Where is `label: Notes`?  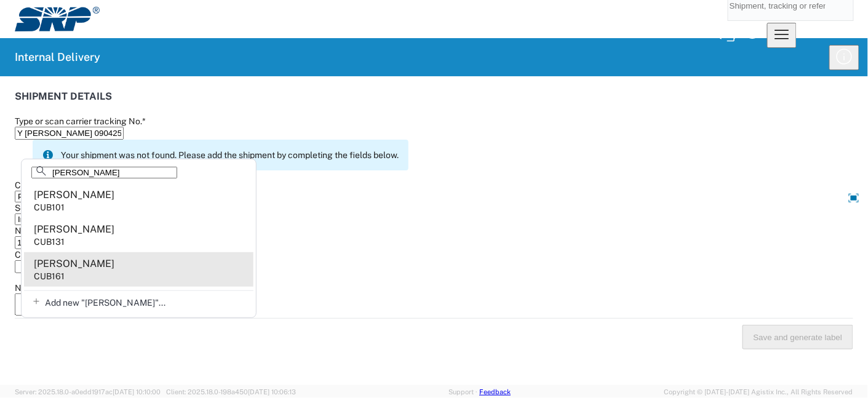
label: Notes is located at coordinates (26, 288).